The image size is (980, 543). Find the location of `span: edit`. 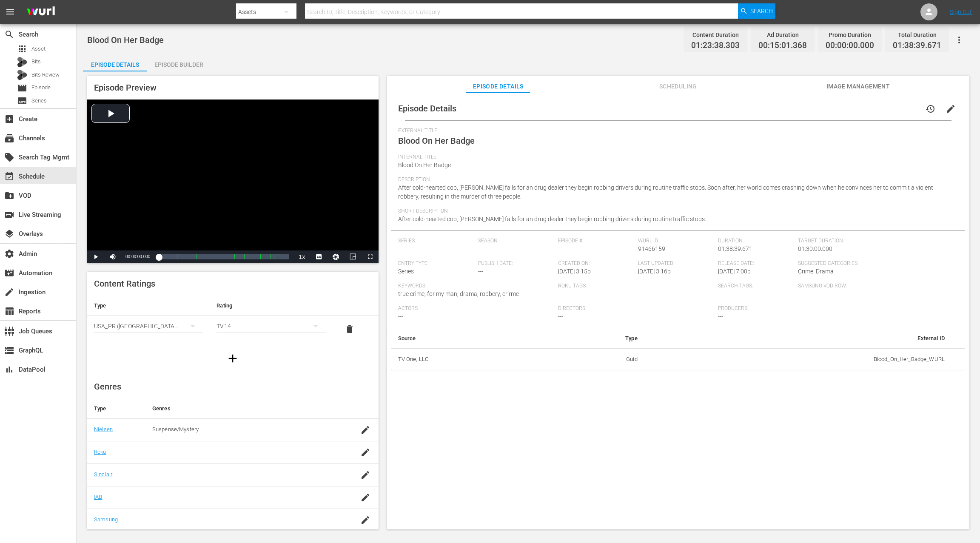

span: edit is located at coordinates (950, 109).